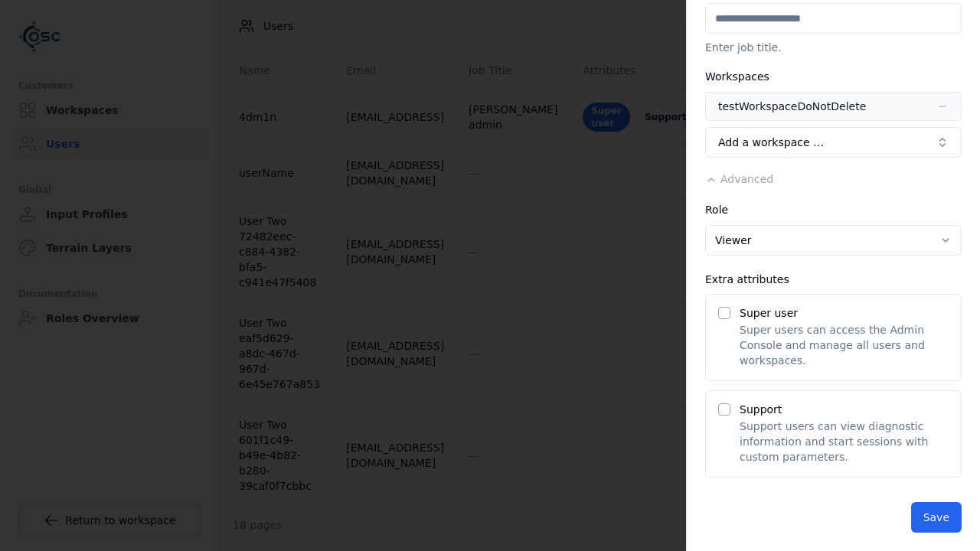 The height and width of the screenshot is (551, 980). I want to click on label: Super user, so click(769, 313).